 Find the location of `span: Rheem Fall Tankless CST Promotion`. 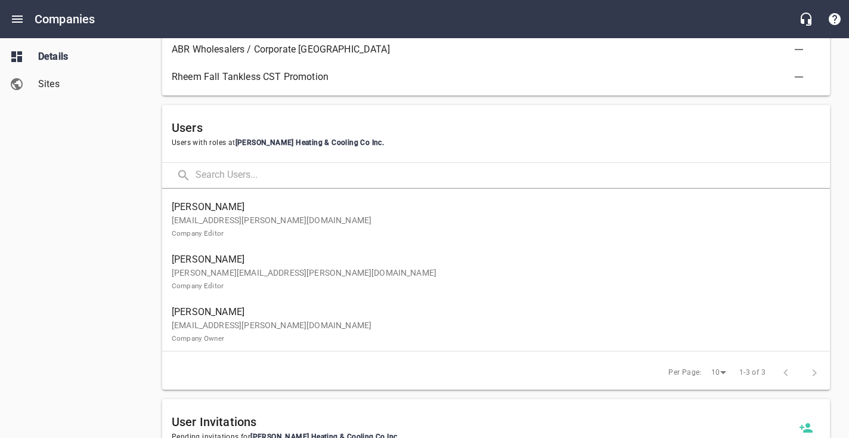

span: Rheem Fall Tankless CST Promotion is located at coordinates (486, 77).